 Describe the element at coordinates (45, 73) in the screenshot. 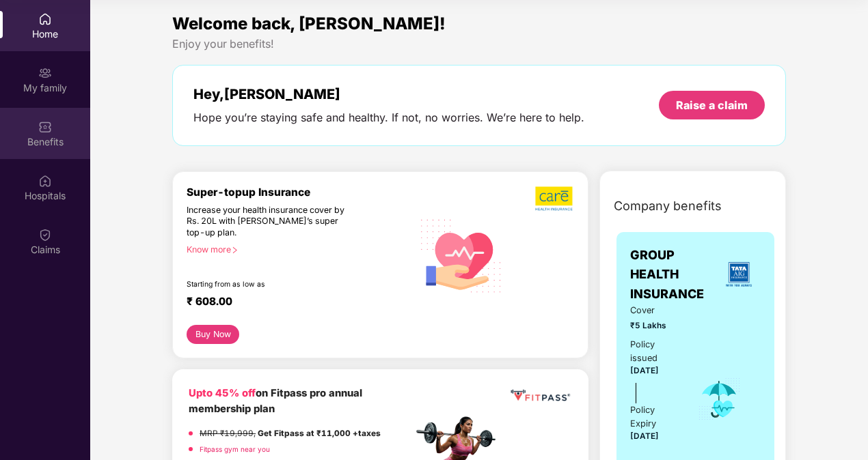

I see `img: svg+xml;base64,PHN2ZyB3aWR0aD0iMjAiIGhlaWdodD0iMjAiIHZpZXdCb3g9IjAgMCAyMCAyMCIgZmlsbD0ibm9uZSIgeG...` at that location.